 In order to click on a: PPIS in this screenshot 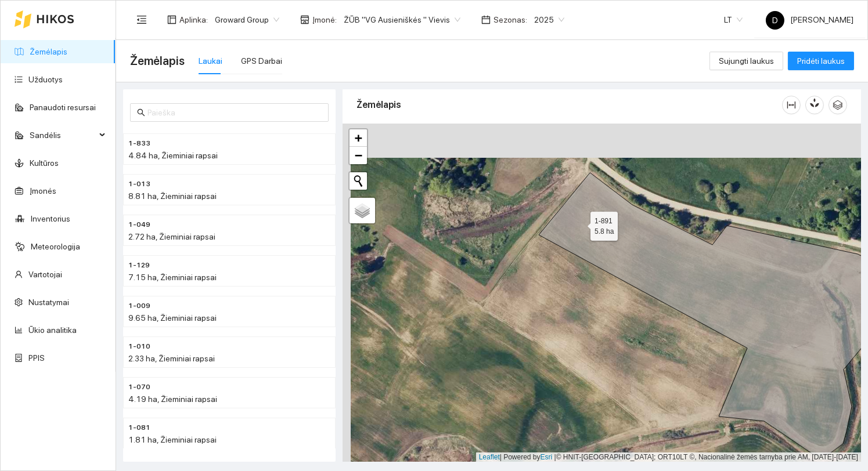, I will do `click(36, 358)`.